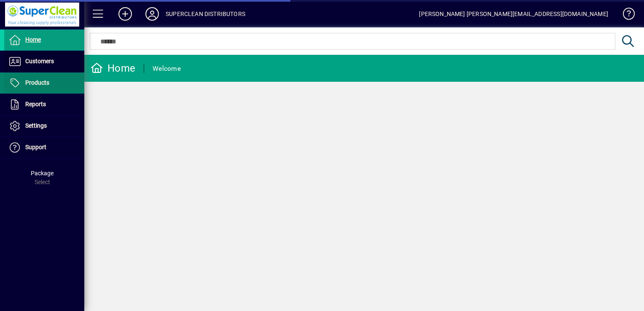 The image size is (644, 311). What do you see at coordinates (113, 68) in the screenshot?
I see `div: Home` at bounding box center [113, 68].